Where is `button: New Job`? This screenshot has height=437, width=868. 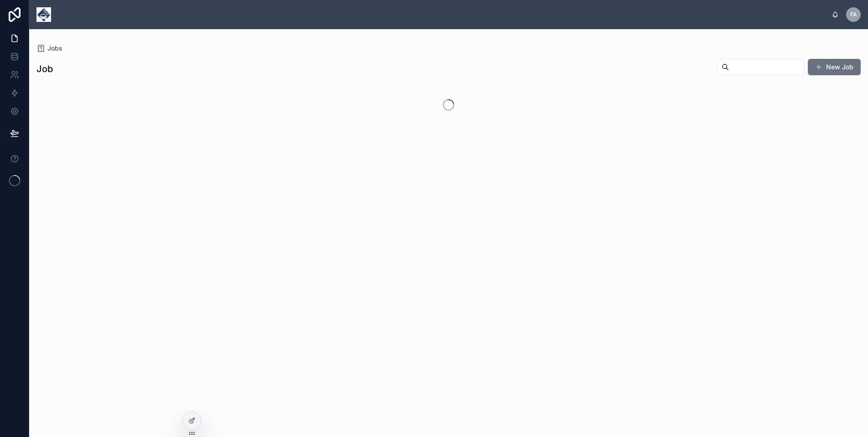
button: New Job is located at coordinates (834, 67).